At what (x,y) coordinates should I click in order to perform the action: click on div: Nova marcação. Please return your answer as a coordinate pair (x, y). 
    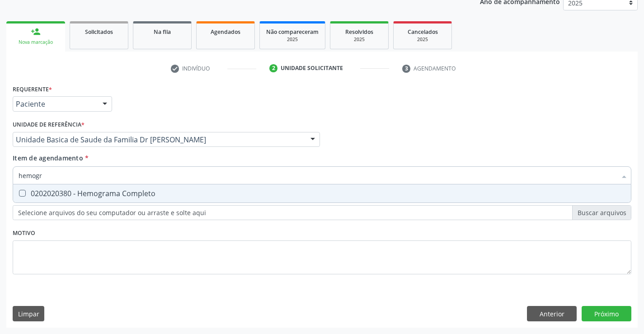
    Looking at the image, I should click on (36, 42).